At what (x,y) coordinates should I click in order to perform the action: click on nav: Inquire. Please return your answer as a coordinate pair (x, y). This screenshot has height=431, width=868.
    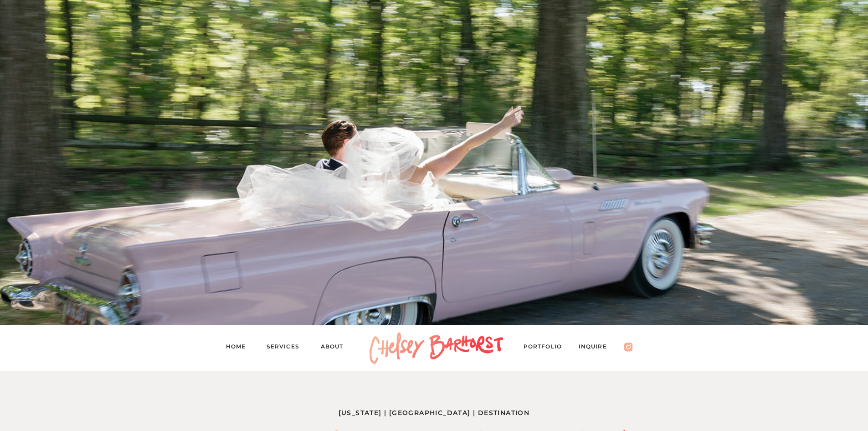
    Looking at the image, I should click on (597, 348).